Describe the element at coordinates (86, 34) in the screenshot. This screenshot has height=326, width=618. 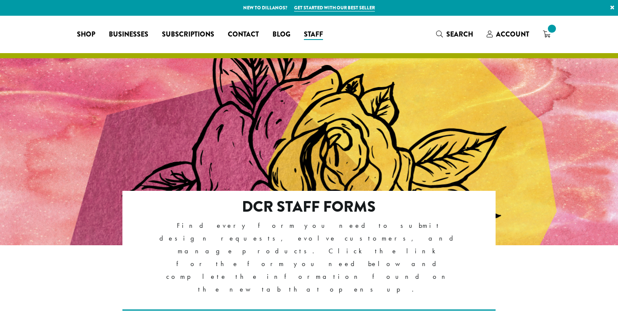
I see `span: Shop` at that location.